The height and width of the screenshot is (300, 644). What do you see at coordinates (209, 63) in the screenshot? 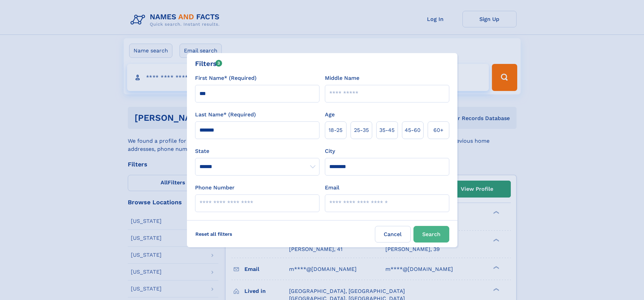
I see `div: Filters` at bounding box center [209, 63].